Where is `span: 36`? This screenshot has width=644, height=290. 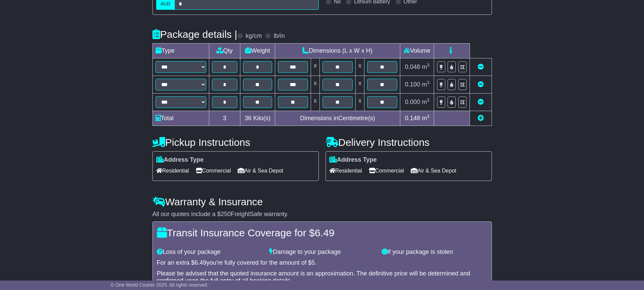 span: 36 is located at coordinates (248, 118).